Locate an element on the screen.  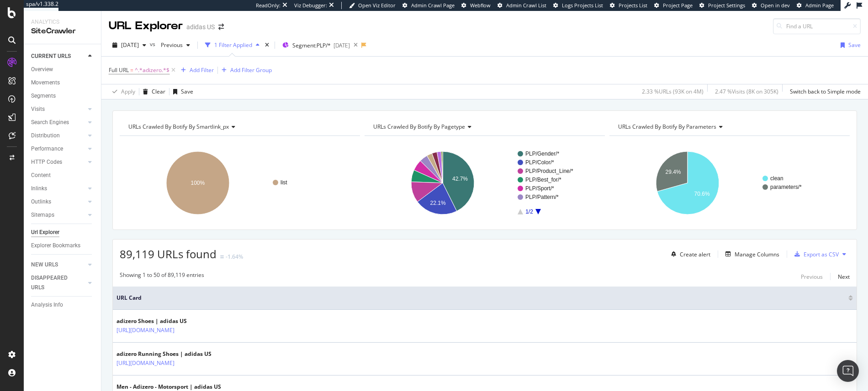
a: NEW URLS is located at coordinates (58, 265).